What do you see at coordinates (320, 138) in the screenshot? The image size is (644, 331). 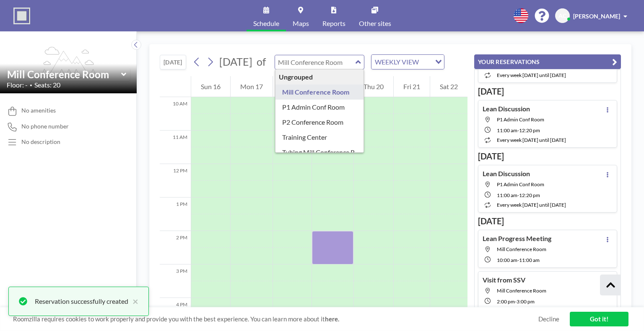 I see `div: Training Center` at bounding box center [320, 138].